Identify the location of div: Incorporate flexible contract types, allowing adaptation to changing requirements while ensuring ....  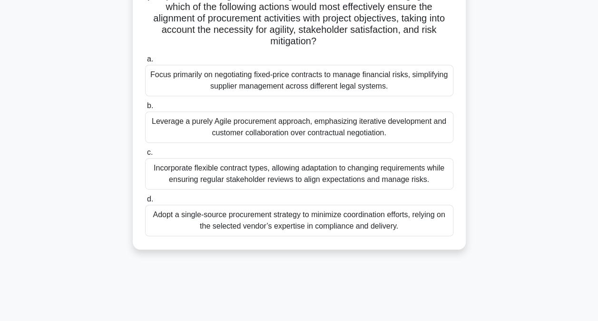
(299, 174).